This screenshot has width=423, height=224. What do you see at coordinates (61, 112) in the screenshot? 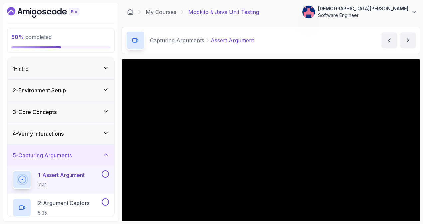
I see `button: 3-Core Concepts` at bounding box center [61, 112].